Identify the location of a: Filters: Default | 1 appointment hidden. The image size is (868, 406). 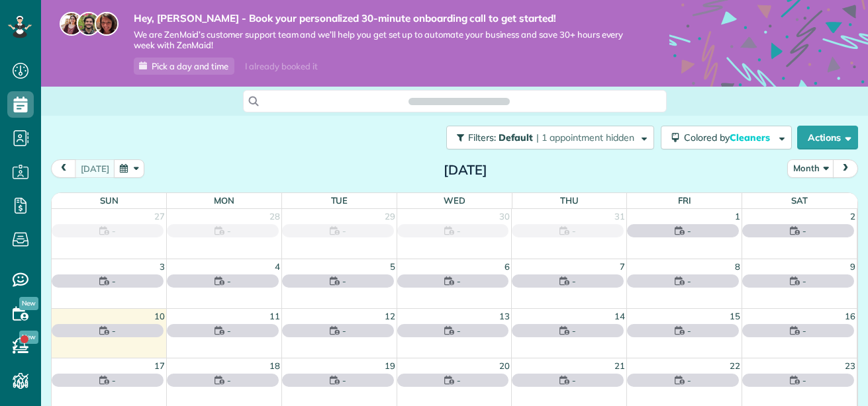
(547, 137).